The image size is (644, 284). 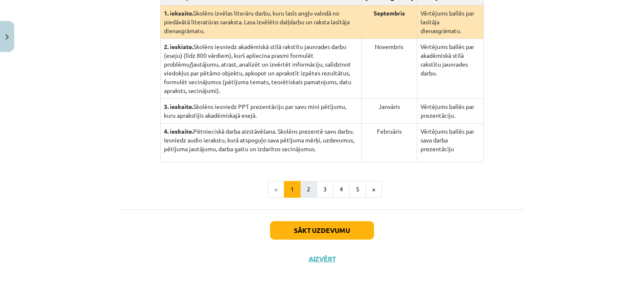 What do you see at coordinates (325, 190) in the screenshot?
I see `button: 3` at bounding box center [325, 190].